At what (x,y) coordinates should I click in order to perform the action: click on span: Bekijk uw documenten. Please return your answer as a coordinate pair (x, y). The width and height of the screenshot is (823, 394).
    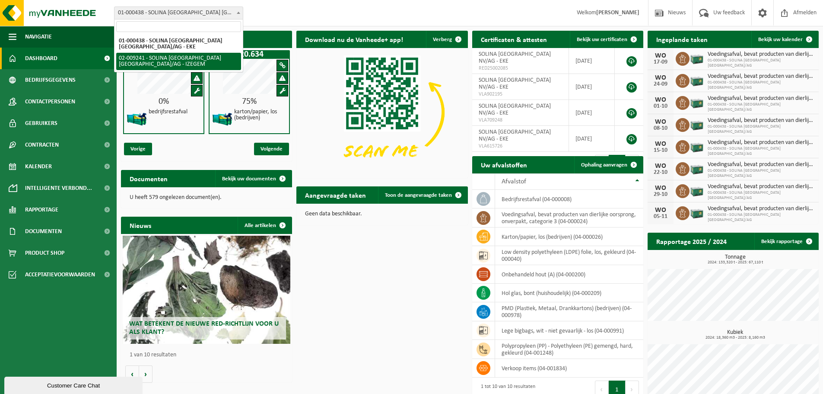
    Looking at the image, I should click on (249, 178).